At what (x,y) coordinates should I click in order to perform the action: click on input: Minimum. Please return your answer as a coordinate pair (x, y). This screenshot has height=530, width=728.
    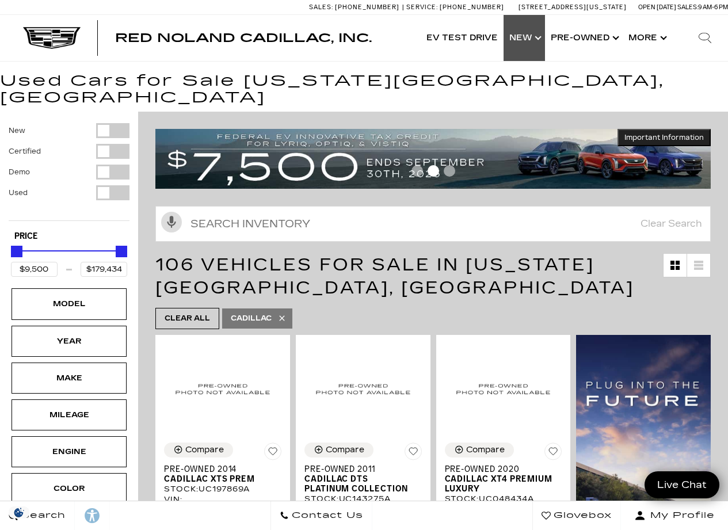
    Looking at the image, I should click on (34, 269).